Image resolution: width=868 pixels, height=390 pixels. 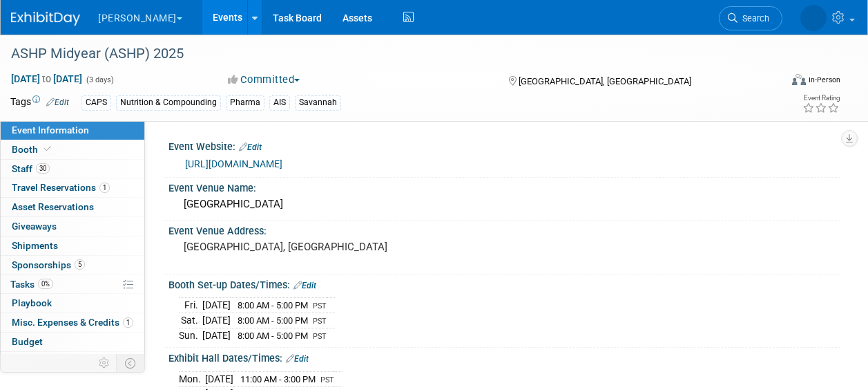 I want to click on span: Misc. Expenses & Credits, so click(x=73, y=322).